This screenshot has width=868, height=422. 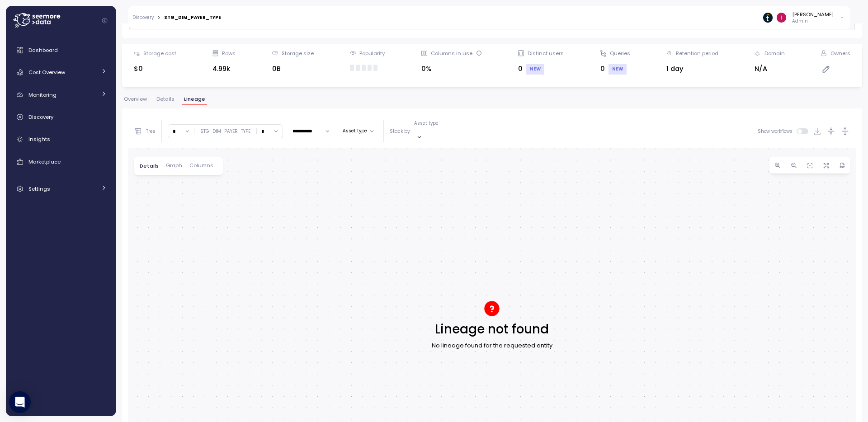 I want to click on div: Queries, so click(x=620, y=53).